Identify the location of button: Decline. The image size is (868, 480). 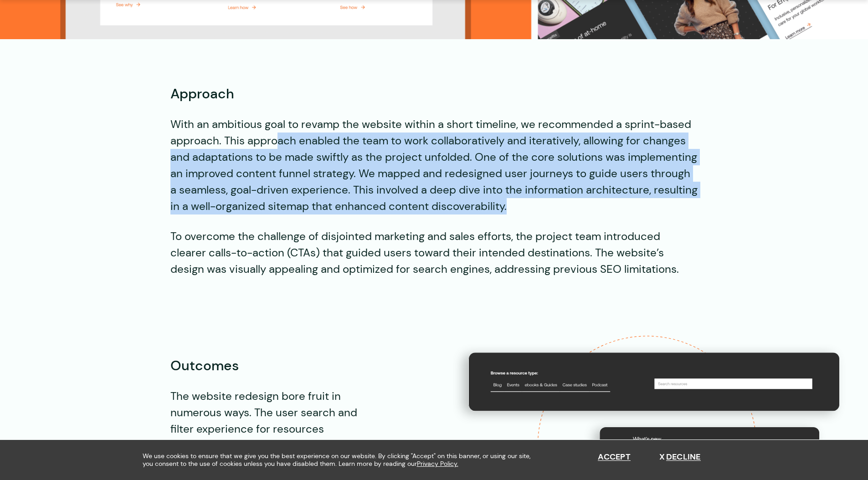
(680, 457).